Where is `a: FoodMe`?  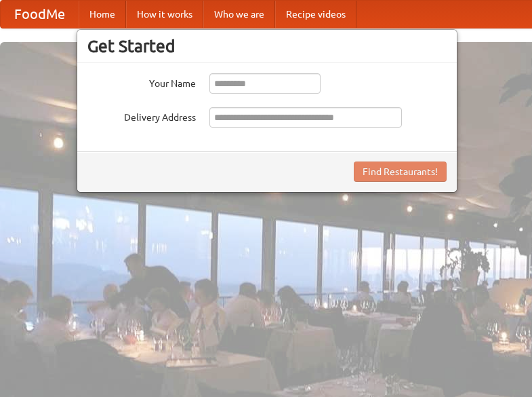
a: FoodMe is located at coordinates (39, 14).